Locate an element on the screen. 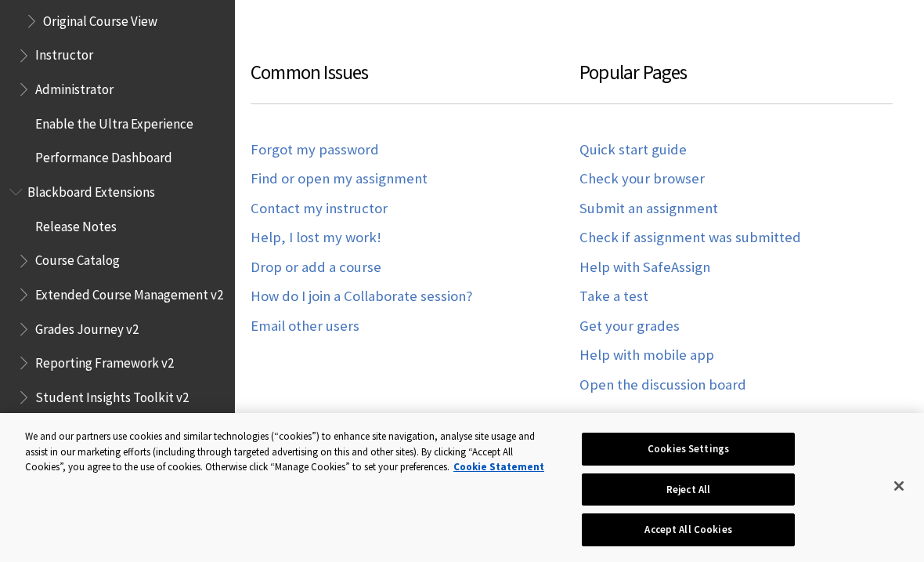 This screenshot has width=924, height=562. a: Contact my instructor is located at coordinates (318, 208).